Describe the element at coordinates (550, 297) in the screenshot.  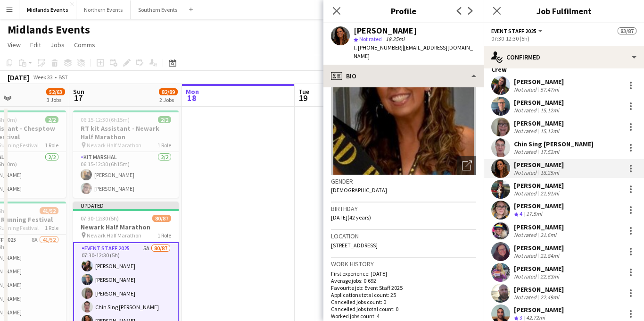
I see `div: 22.49mi` at that location.